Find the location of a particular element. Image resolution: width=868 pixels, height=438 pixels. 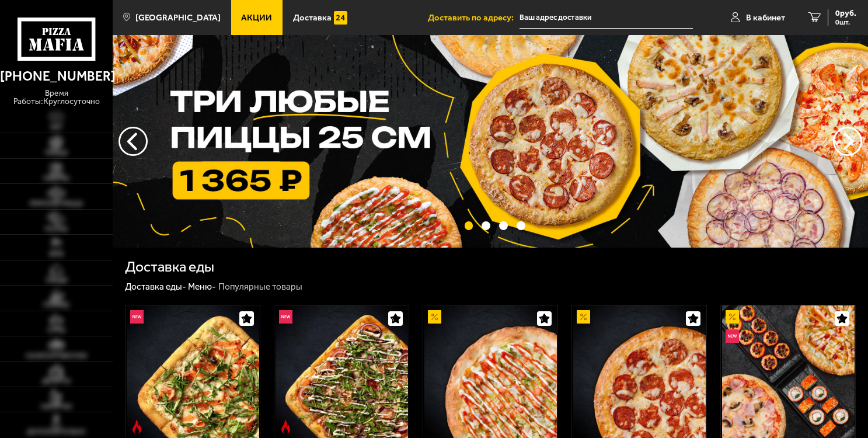

a: АкционныйПепперони 25 см (толстое с сыром) is located at coordinates (639, 372).